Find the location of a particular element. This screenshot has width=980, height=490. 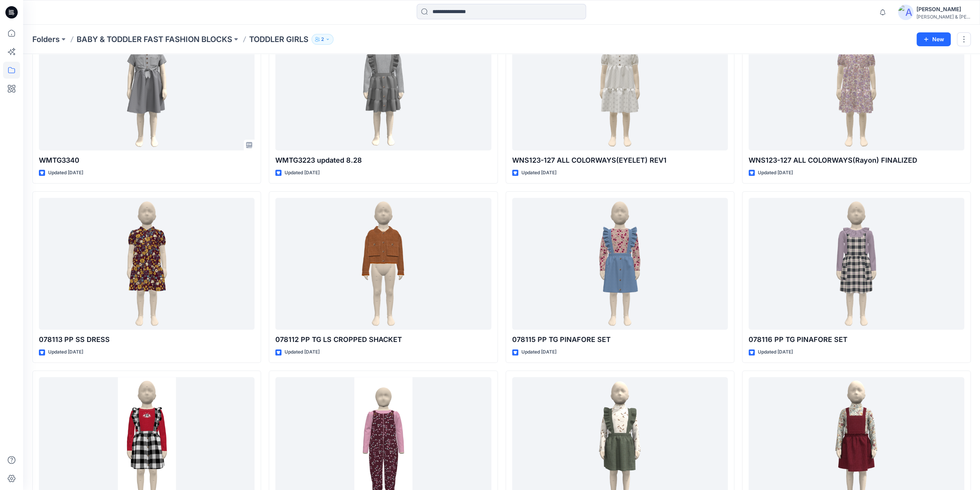

button: 2 is located at coordinates (322, 40).